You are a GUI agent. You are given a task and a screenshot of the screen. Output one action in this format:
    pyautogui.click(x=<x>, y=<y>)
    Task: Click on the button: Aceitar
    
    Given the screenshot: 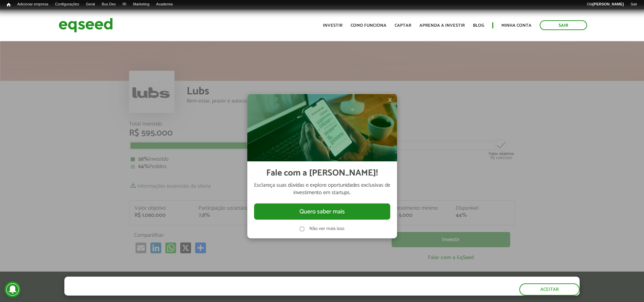 What is the action you would take?
    pyautogui.click(x=550, y=290)
    